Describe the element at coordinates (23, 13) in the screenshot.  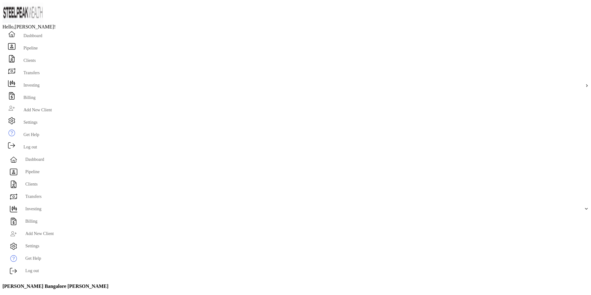
I see `img: Zoe Logo` at that location.